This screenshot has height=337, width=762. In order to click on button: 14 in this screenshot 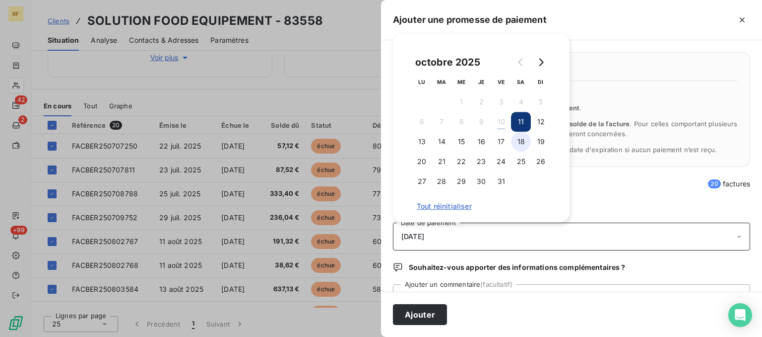, I will do `click(442, 141)`.